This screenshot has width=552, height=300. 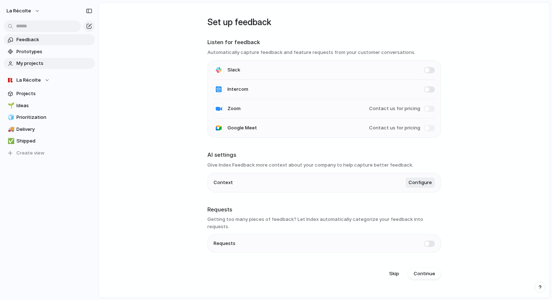 What do you see at coordinates (30, 153) in the screenshot?
I see `span: Create view` at bounding box center [30, 153].